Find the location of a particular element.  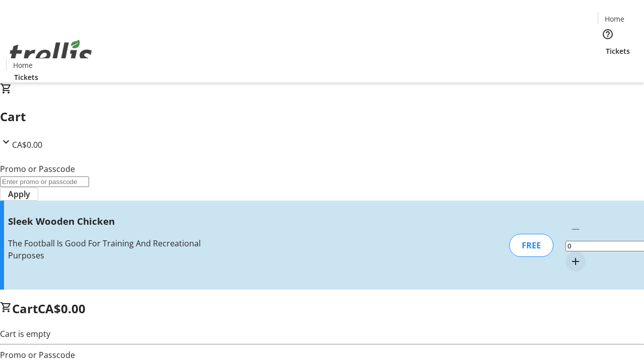

div: FREE is located at coordinates (532, 245).